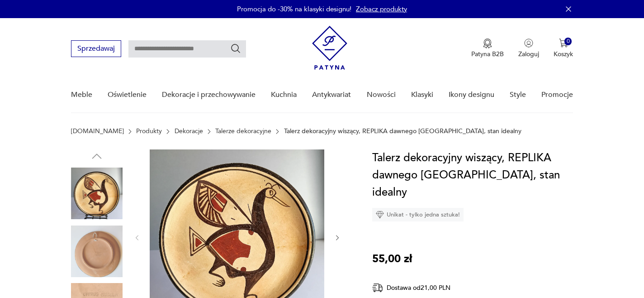 This screenshot has width=644, height=298. Describe the element at coordinates (381, 9) in the screenshot. I see `a: Zobacz produkty` at that location.